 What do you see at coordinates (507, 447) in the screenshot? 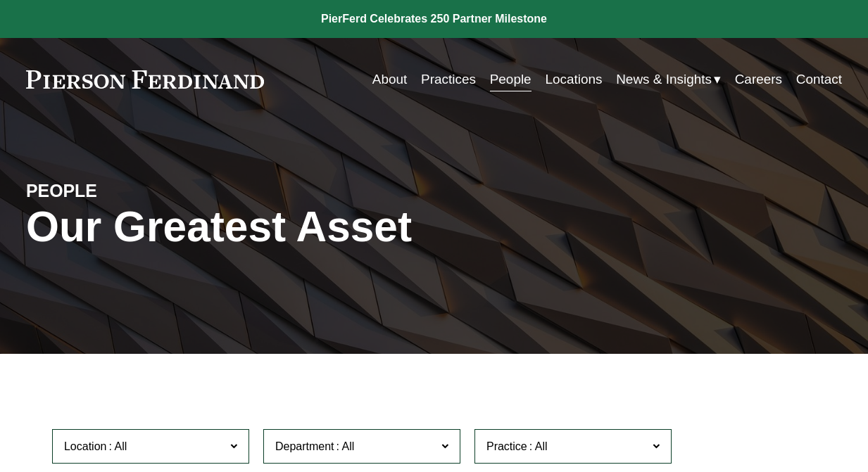
I see `span: Practice` at bounding box center [507, 447].